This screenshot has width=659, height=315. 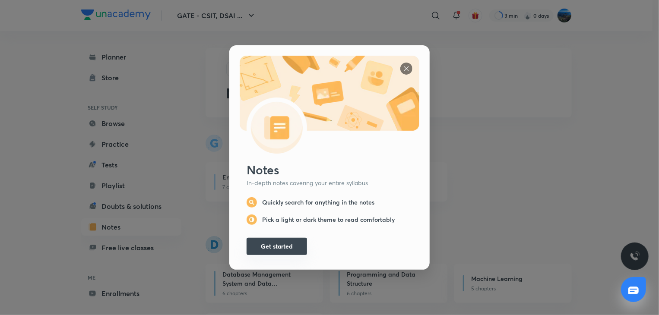 What do you see at coordinates (329, 183) in the screenshot?
I see `p: In-depth notes covering your entire syllabus` at bounding box center [329, 183].